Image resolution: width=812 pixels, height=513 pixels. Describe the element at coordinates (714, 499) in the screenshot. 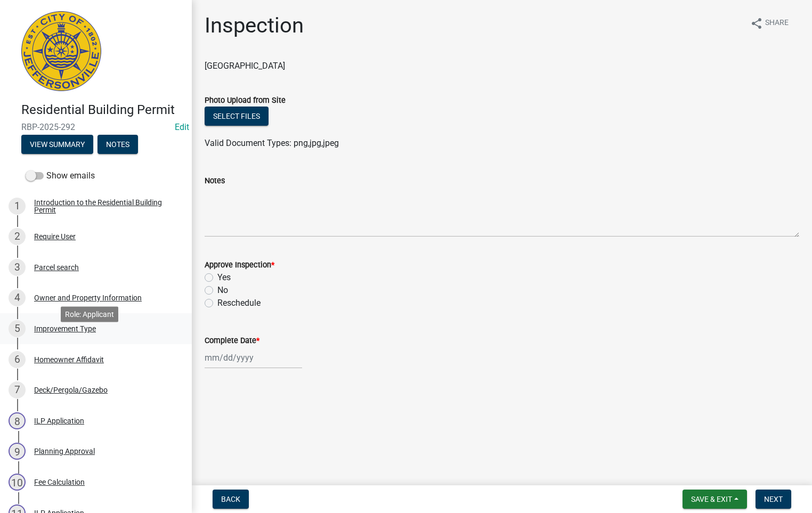

I see `button: Save & Exit` at that location.